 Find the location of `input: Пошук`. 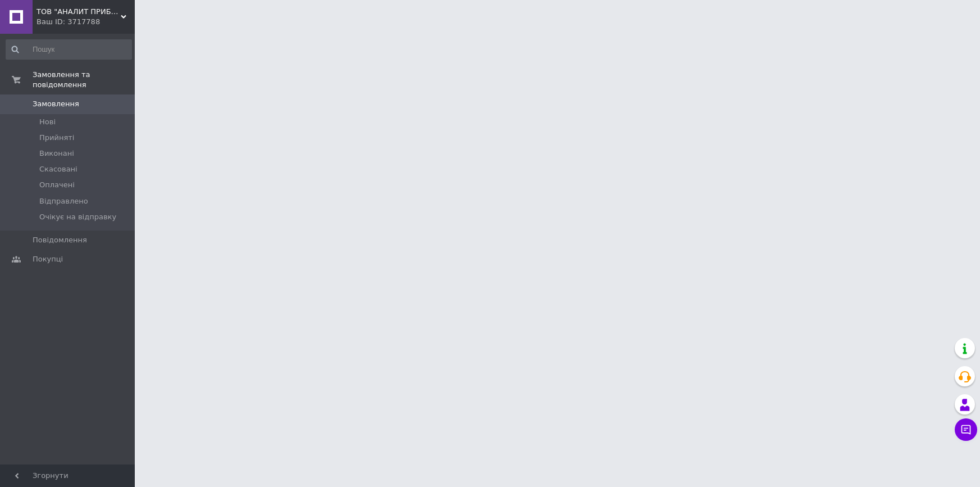

input: Пошук is located at coordinates (69, 49).